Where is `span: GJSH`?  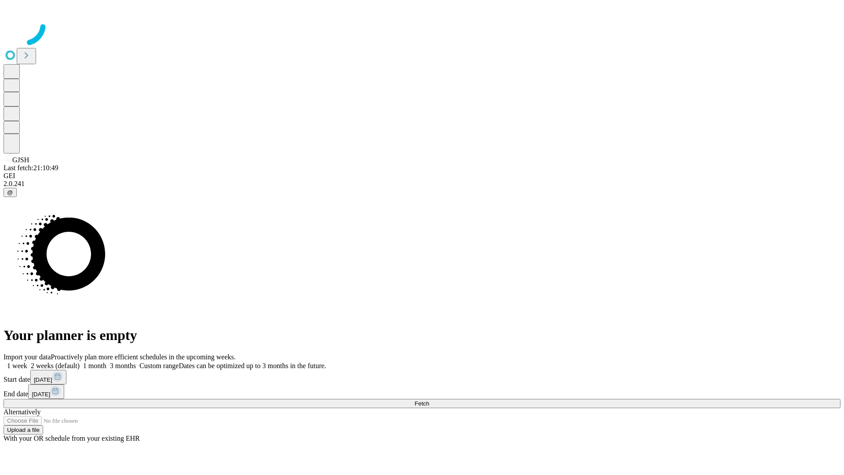
span: GJSH is located at coordinates (21, 160).